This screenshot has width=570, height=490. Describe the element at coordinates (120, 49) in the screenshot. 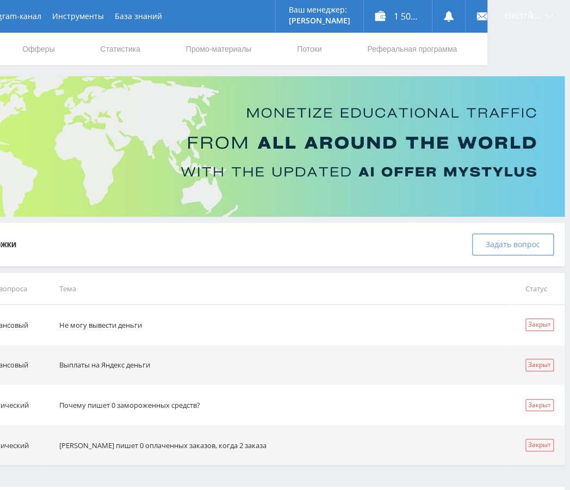

I see `a: Статистика` at that location.